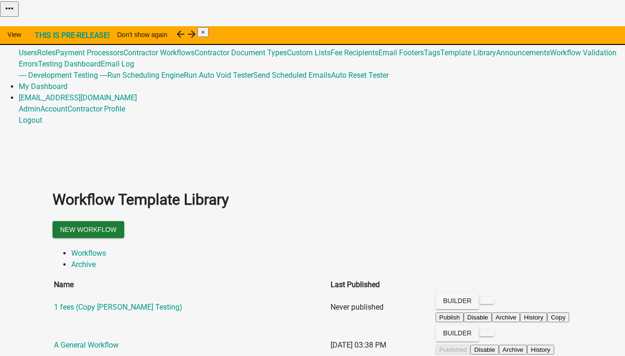 This screenshot has width=625, height=356. Describe the element at coordinates (468, 53) in the screenshot. I see `a: Template Library` at that location.